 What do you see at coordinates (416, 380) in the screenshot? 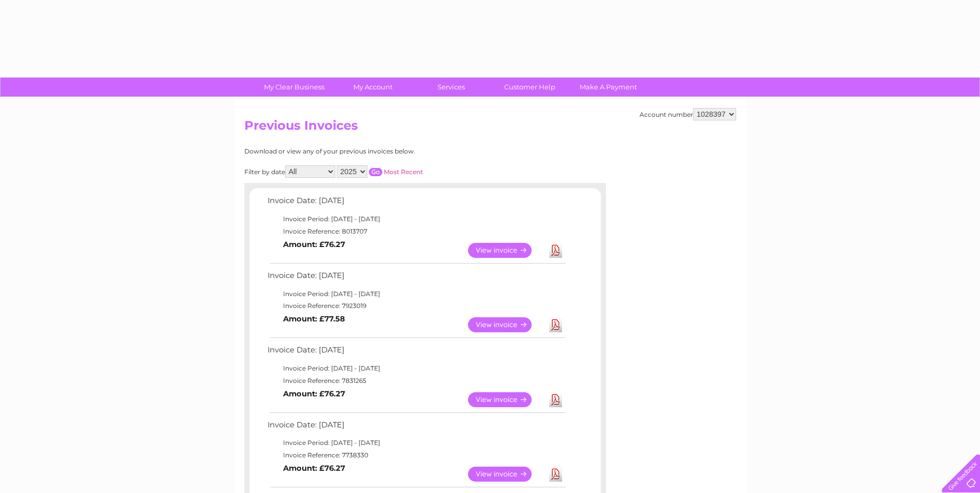
I see `td: Invoice Reference: 7831265` at bounding box center [416, 380].